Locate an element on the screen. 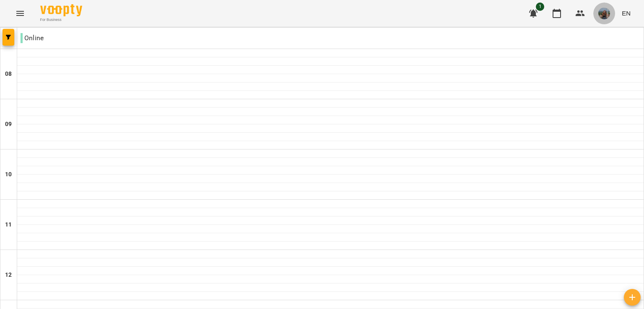  h6: 10 is located at coordinates (8, 175).